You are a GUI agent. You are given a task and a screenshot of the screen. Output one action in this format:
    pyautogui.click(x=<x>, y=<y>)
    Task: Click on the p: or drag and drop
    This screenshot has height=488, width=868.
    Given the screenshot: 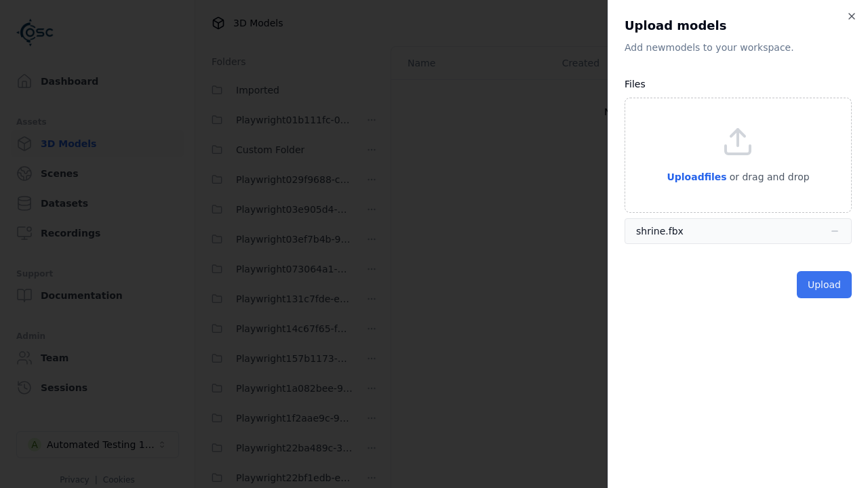 What is the action you would take?
    pyautogui.click(x=769, y=177)
    